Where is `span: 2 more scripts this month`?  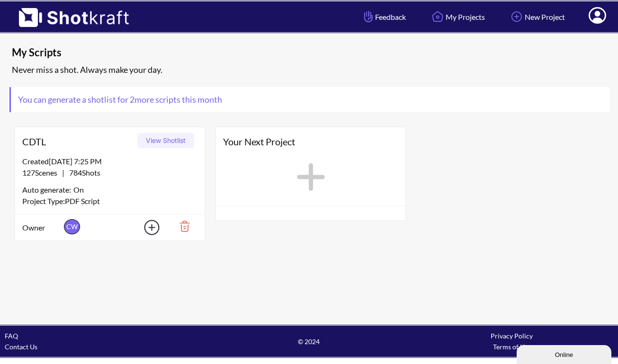 span: 2 more scripts this month is located at coordinates (175, 99).